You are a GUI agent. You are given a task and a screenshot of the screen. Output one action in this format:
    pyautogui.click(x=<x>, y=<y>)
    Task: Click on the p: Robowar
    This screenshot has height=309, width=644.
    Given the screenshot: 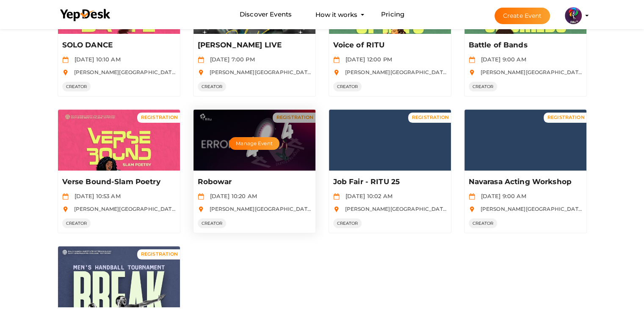 What is the action you would take?
    pyautogui.click(x=253, y=182)
    